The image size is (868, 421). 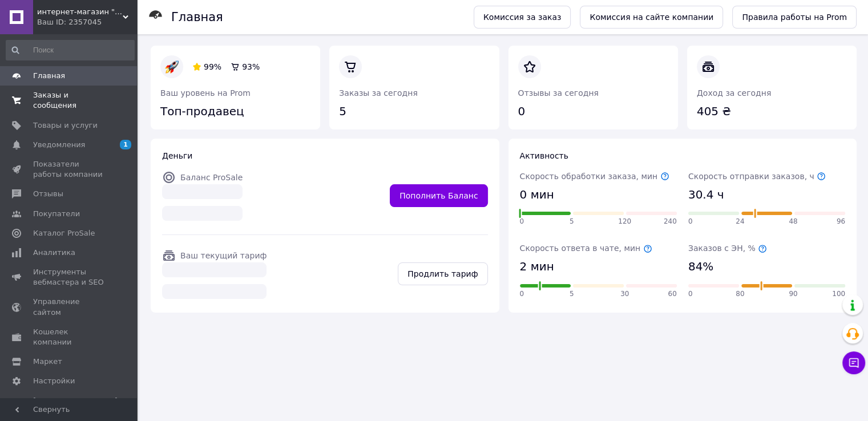 What do you see at coordinates (211, 177) in the screenshot?
I see `span: Баланс ProSale` at bounding box center [211, 177].